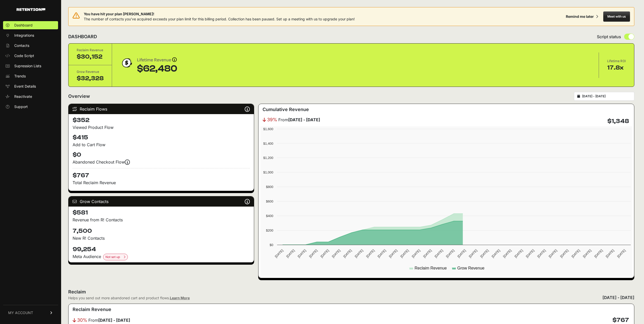  I want to click on h4: 99,254, so click(161, 249).